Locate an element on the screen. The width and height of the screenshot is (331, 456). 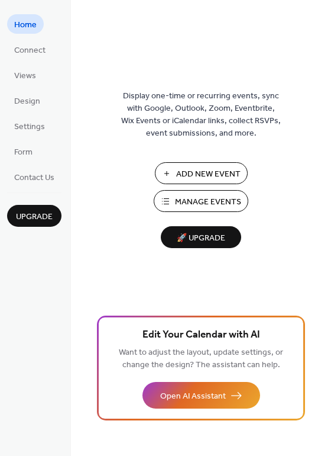
button: 🚀 Upgrade is located at coordinates (201, 237).